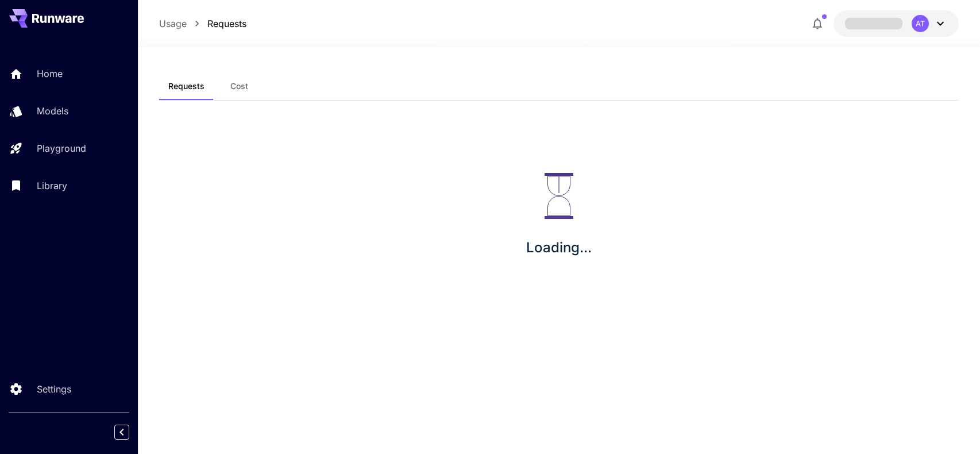  Describe the element at coordinates (239, 86) in the screenshot. I see `span: Cost` at that location.